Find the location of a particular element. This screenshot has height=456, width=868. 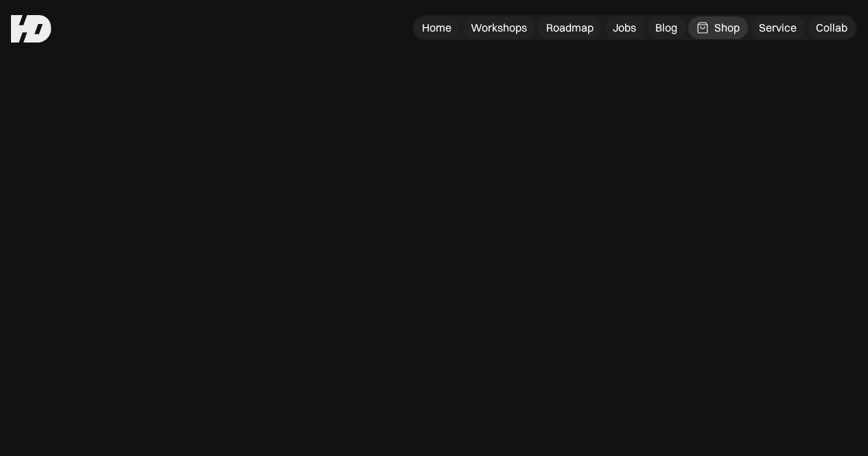

a: Shop is located at coordinates (718, 27).